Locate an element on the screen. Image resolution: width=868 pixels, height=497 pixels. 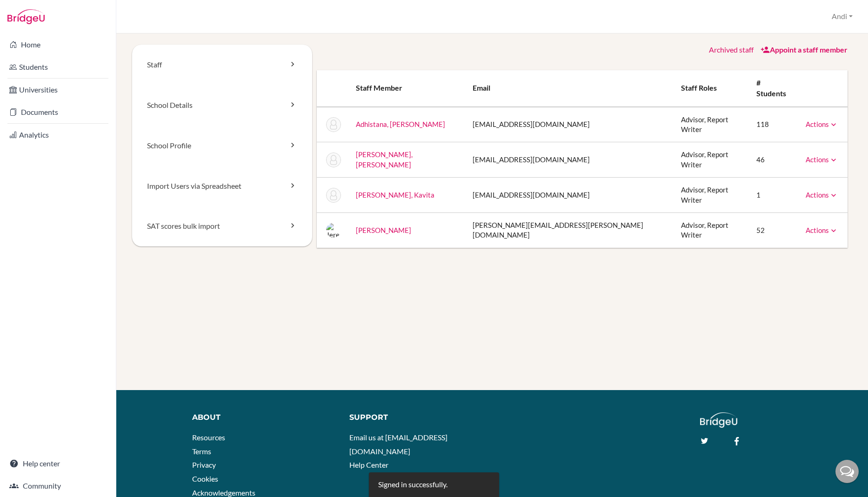
a: Documents is located at coordinates (58, 112).